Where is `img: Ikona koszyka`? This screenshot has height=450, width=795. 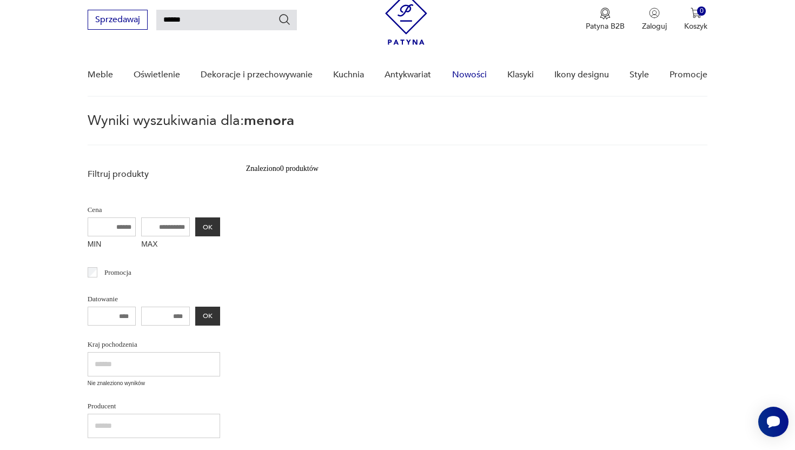
img: Ikona koszyka is located at coordinates (696, 13).